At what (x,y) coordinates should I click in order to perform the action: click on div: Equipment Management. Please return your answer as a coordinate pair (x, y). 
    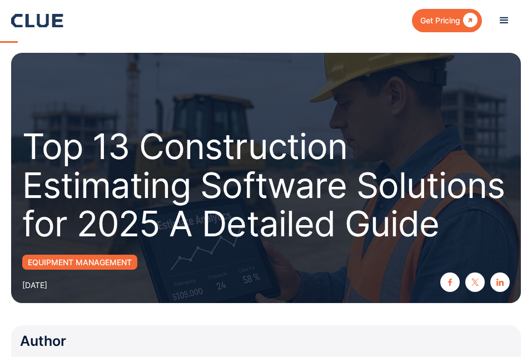
    Looking at the image, I should click on (80, 262).